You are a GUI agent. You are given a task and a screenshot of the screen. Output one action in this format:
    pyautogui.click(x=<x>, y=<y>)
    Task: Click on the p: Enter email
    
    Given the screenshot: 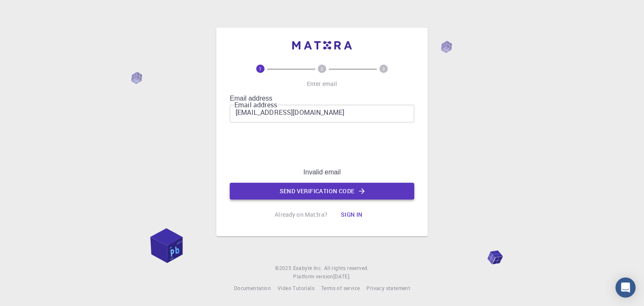 What is the action you would take?
    pyautogui.click(x=322, y=84)
    